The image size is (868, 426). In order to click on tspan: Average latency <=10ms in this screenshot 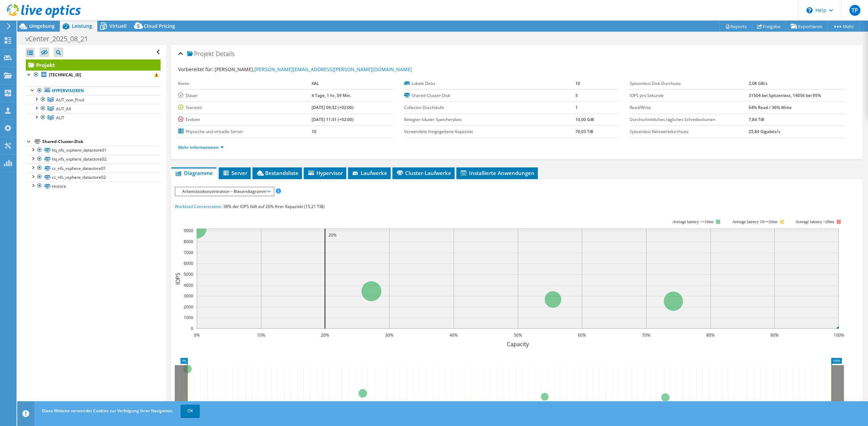, I will do `click(693, 222)`.